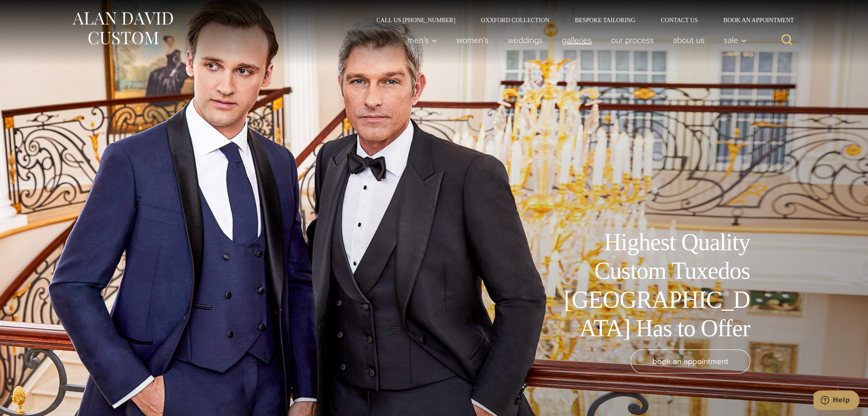  I want to click on nav: Secondary Navigation, so click(580, 20).